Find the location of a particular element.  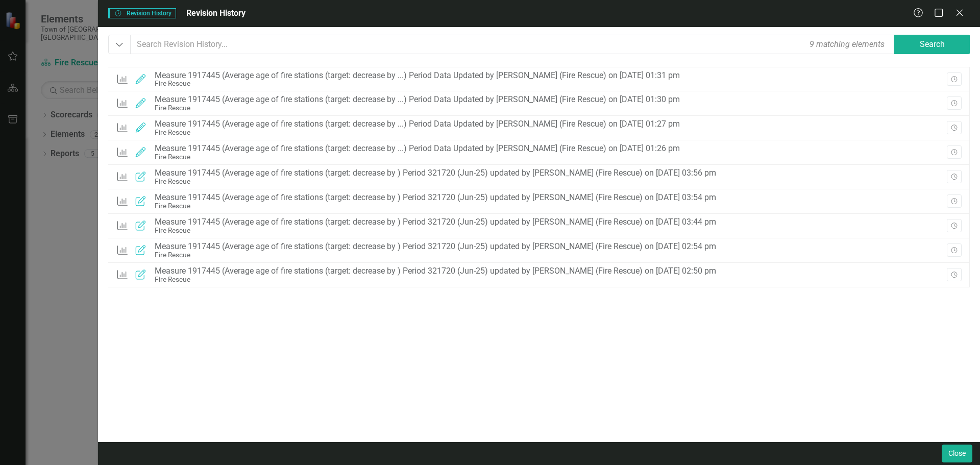

div: 9 matching elements is located at coordinates (846, 44).